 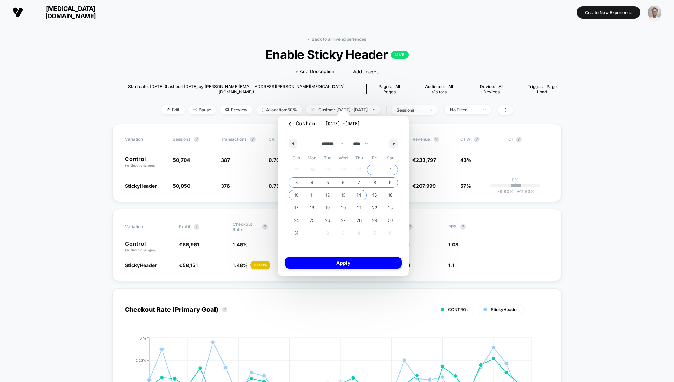 I want to click on button: 25, so click(x=312, y=220).